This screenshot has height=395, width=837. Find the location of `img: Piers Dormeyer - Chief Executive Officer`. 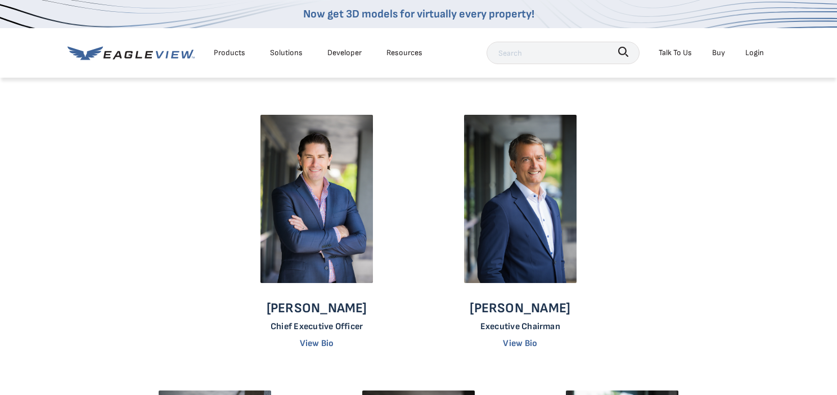

img: Piers Dormeyer - Chief Executive Officer is located at coordinates (317, 199).